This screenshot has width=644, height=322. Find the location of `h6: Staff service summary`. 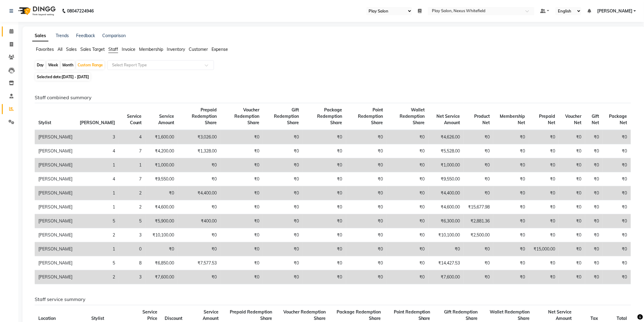

h6: Staff service summary is located at coordinates (332, 299).